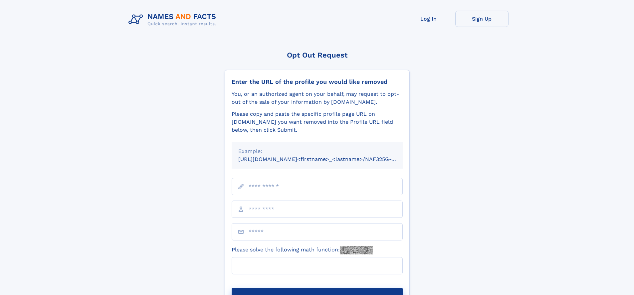 Image resolution: width=634 pixels, height=295 pixels. What do you see at coordinates (482, 19) in the screenshot?
I see `a: Sign Up` at bounding box center [482, 19].